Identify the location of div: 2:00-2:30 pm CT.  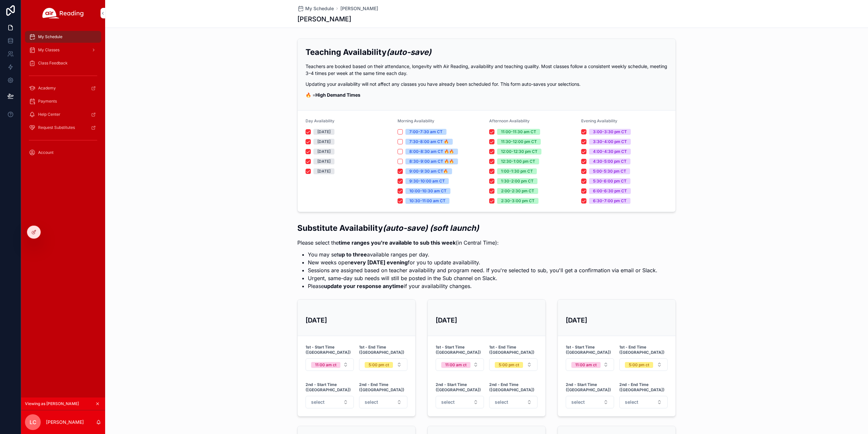
(518, 191).